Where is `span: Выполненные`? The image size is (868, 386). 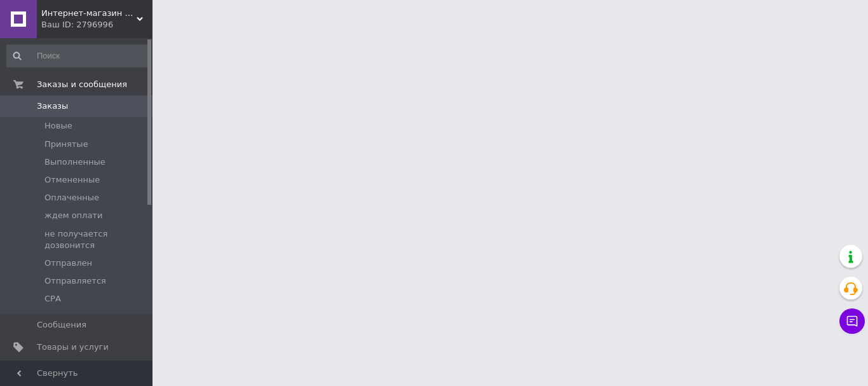 span: Выполненные is located at coordinates (75, 162).